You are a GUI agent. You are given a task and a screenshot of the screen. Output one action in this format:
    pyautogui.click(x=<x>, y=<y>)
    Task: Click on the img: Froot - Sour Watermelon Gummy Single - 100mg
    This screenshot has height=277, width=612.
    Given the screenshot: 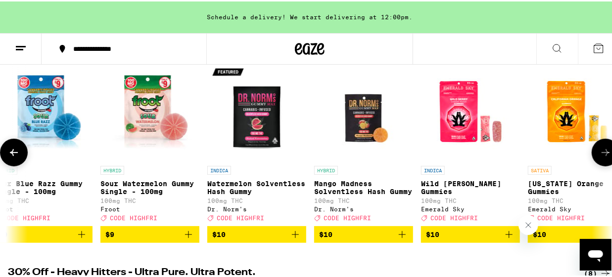 What is the action you would take?
    pyautogui.click(x=150, y=110)
    